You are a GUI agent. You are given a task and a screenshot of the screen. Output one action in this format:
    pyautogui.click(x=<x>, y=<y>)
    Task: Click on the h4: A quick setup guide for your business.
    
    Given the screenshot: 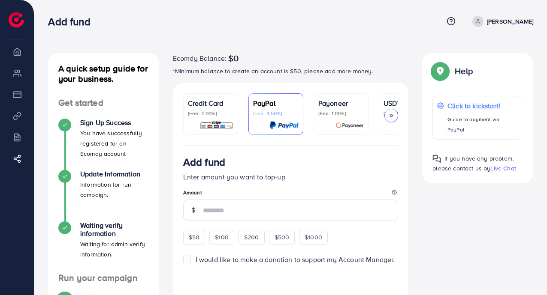 What is the action you would take?
    pyautogui.click(x=103, y=74)
    